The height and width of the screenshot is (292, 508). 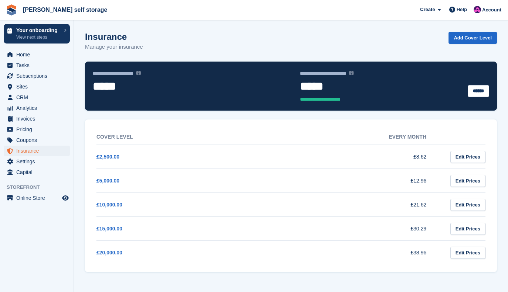 I want to click on span: Sites, so click(x=38, y=87).